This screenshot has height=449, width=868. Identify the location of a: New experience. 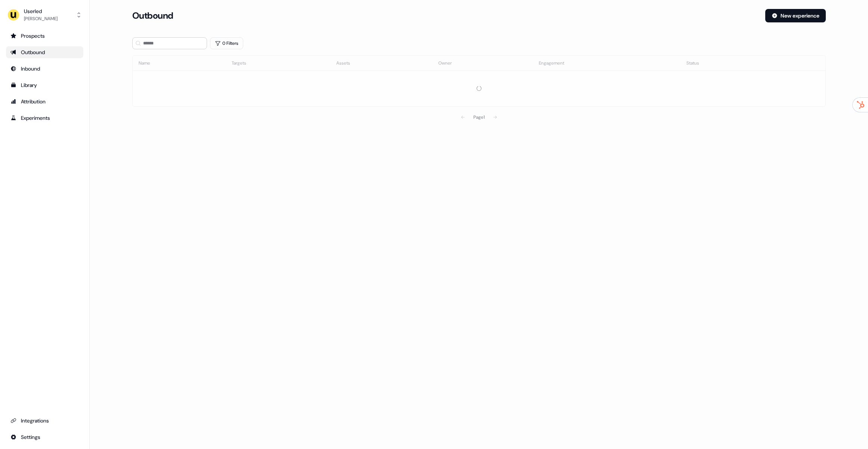
(795, 16).